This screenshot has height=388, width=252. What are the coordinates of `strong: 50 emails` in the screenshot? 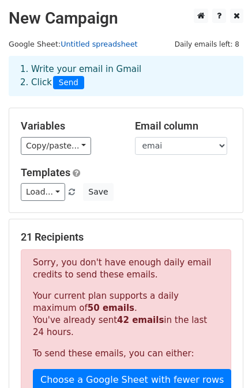 It's located at (111, 308).